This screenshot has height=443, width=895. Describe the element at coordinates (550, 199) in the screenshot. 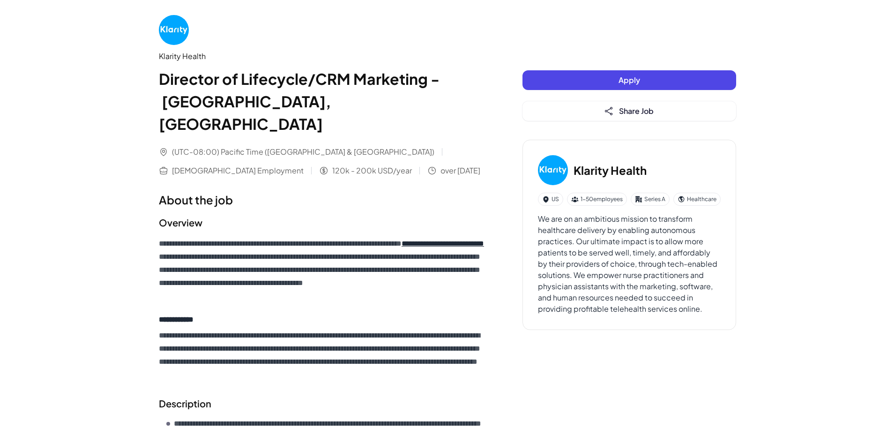

I see `div: US` at that location.